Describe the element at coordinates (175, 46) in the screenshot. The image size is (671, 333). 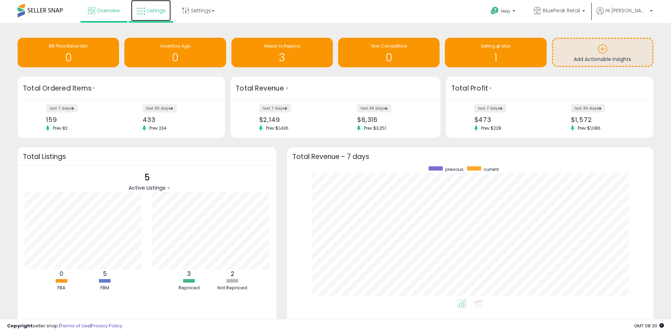
I see `span: Inventory Age` at that location.